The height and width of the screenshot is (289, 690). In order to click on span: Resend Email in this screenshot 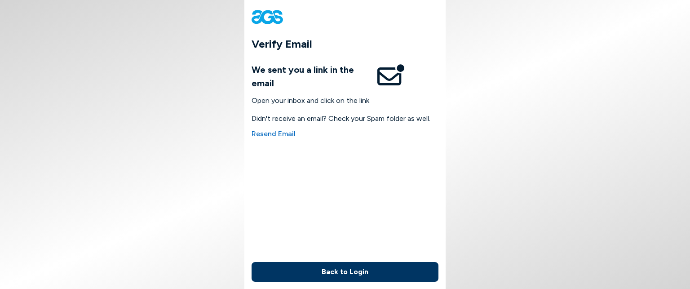, I will do `click(274, 134)`.